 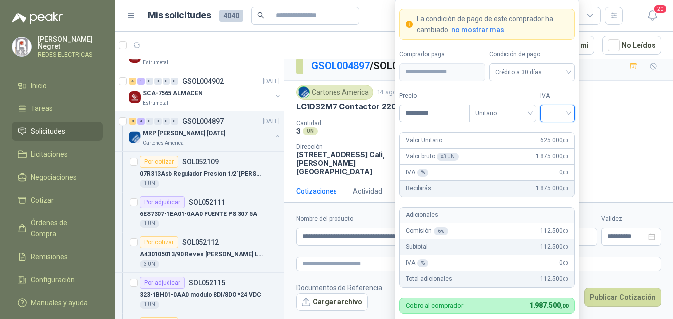 I want to click on p: Adicionales, so click(x=421, y=215).